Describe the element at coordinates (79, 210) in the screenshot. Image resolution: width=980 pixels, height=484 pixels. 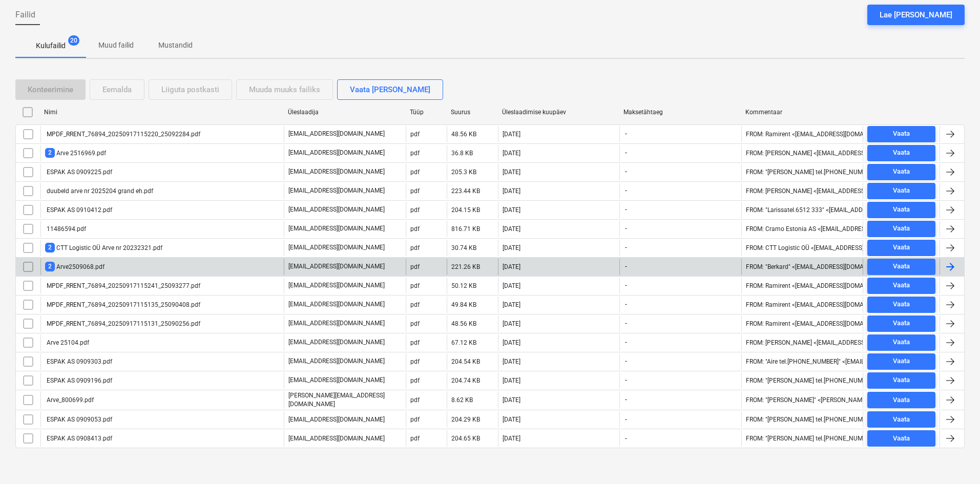
I see `div: ESPAK AS 0910412.pdf` at that location.